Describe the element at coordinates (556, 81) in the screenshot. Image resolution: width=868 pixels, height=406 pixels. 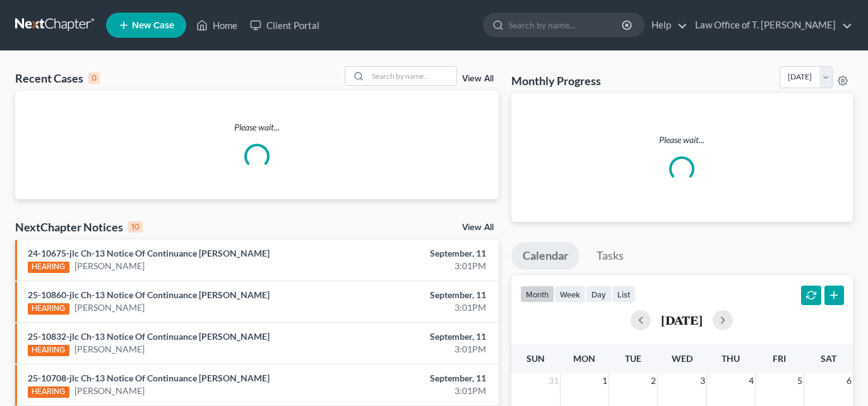
I see `h3: Monthly Progress` at that location.